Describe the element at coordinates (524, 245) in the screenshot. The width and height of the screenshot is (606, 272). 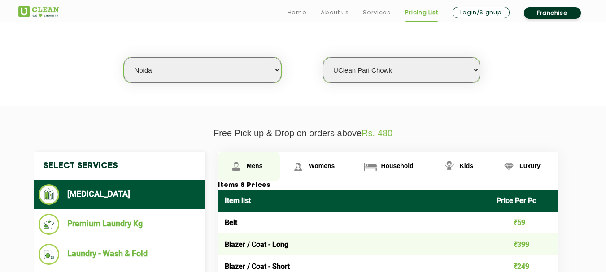
I see `td: ₹399` at that location.